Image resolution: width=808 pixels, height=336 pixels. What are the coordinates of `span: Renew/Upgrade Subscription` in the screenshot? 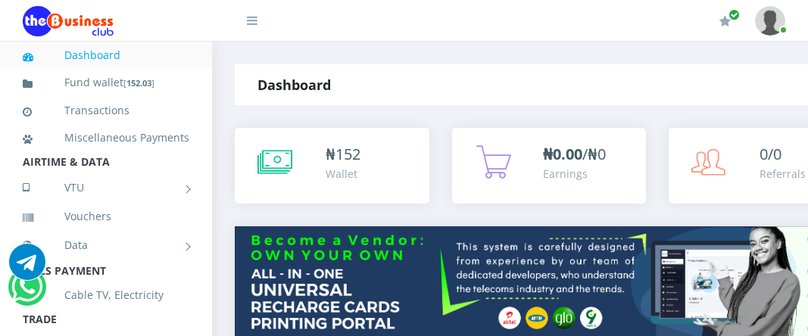 It's located at (734, 14).